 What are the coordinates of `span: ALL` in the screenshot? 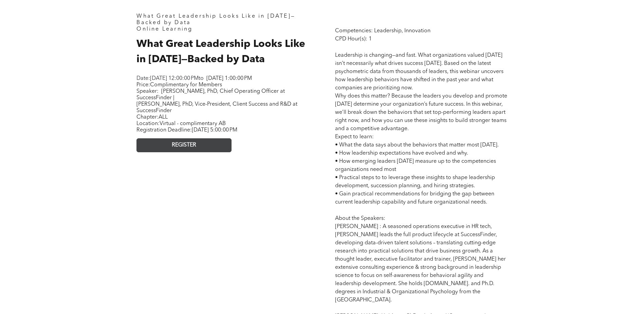 It's located at (163, 117).